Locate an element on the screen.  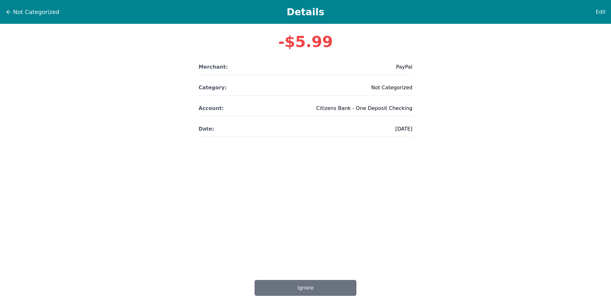
span: Date: is located at coordinates (206, 129).